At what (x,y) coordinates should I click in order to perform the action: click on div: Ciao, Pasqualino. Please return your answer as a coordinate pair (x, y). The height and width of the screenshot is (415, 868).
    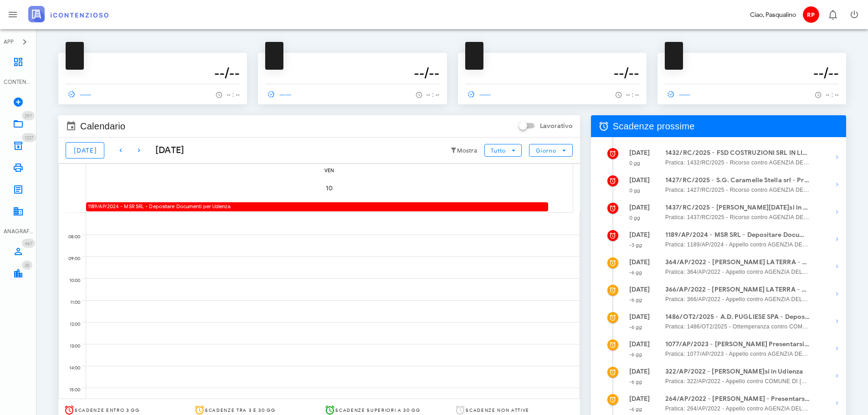
    Looking at the image, I should click on (773, 15).